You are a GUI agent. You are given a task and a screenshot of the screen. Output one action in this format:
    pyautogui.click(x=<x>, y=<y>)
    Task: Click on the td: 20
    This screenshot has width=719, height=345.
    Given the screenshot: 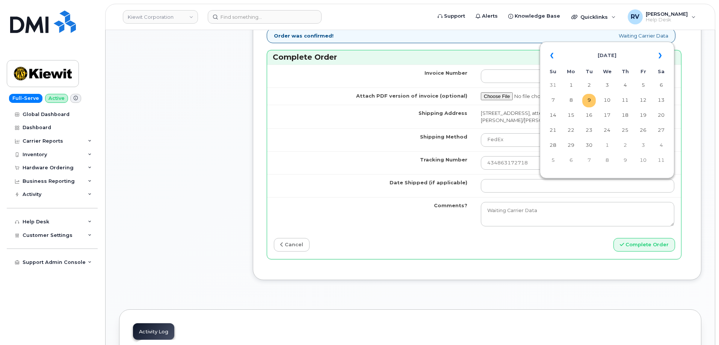 What is the action you would take?
    pyautogui.click(x=662, y=116)
    